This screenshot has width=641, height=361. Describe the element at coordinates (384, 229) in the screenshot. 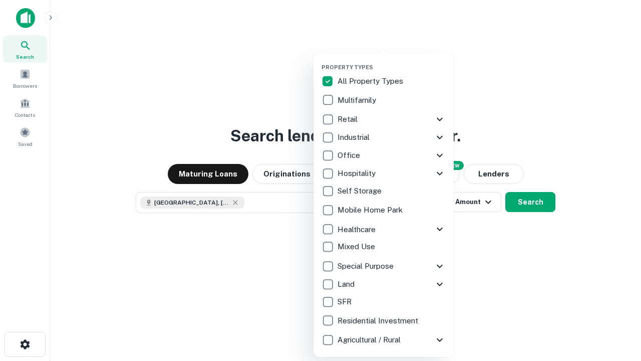

I see `div: Healthcare` at that location.